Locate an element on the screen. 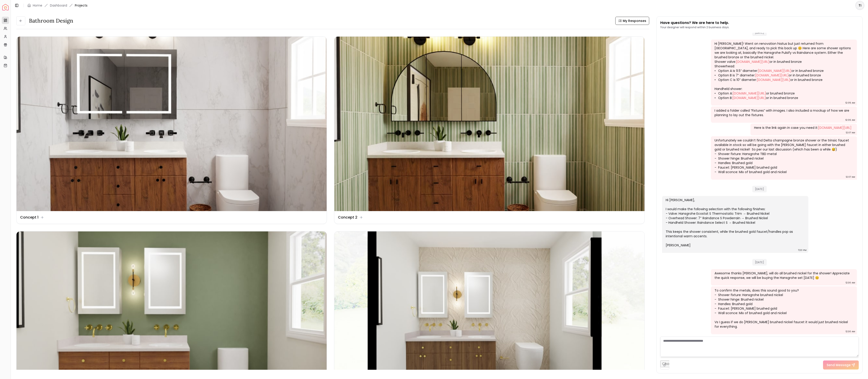 Image resolution: width=868 pixels, height=379 pixels. a: Dashboard is located at coordinates (58, 5).